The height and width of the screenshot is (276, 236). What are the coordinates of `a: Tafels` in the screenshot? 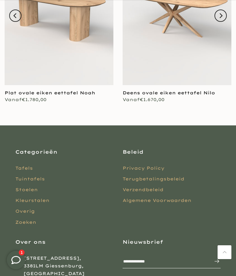 It's located at (24, 168).